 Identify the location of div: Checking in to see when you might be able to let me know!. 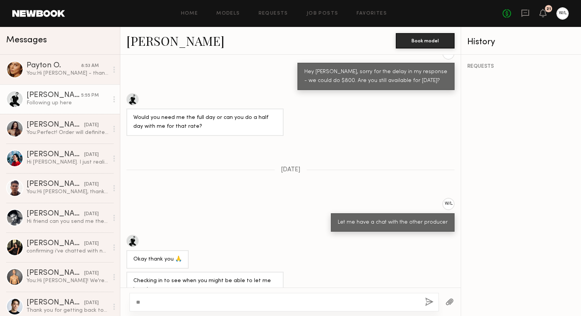
(205, 285).